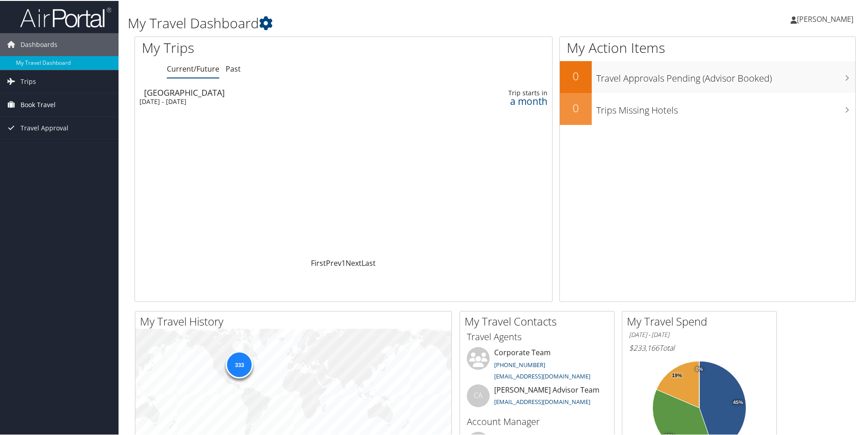 The width and height of the screenshot is (868, 435). I want to click on div: a month, so click(497, 100).